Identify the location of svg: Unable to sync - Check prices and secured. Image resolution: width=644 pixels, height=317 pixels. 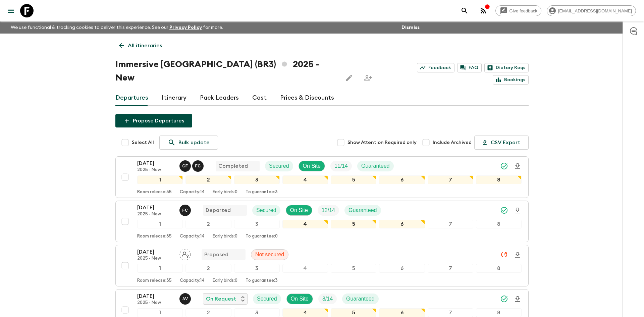
(504, 255).